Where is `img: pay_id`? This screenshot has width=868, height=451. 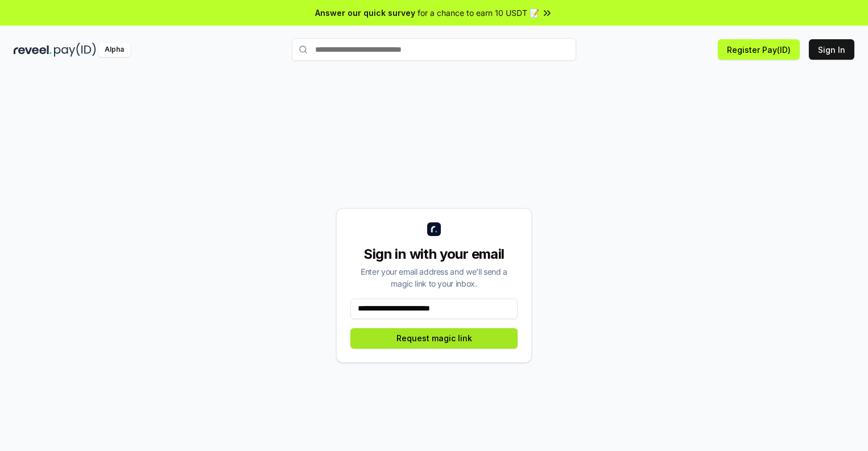 img: pay_id is located at coordinates (75, 49).